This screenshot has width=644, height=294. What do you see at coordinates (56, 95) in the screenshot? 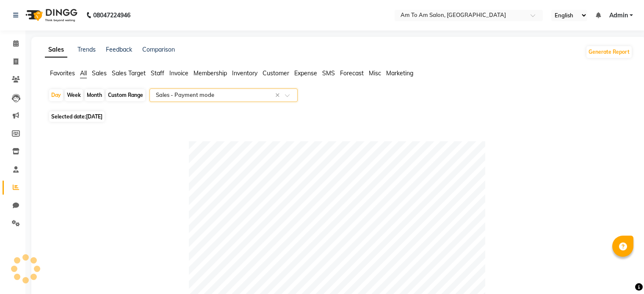
I see `div: Day` at bounding box center [56, 95].